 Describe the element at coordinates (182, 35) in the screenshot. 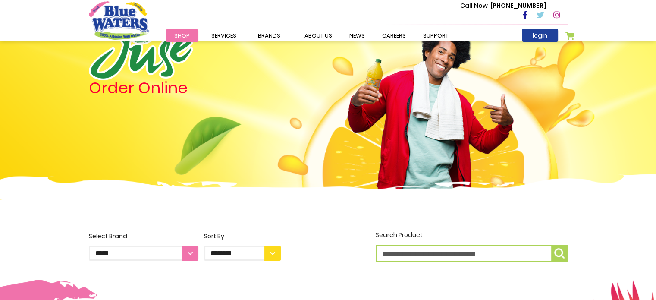

I see `span: Shop` at that location.